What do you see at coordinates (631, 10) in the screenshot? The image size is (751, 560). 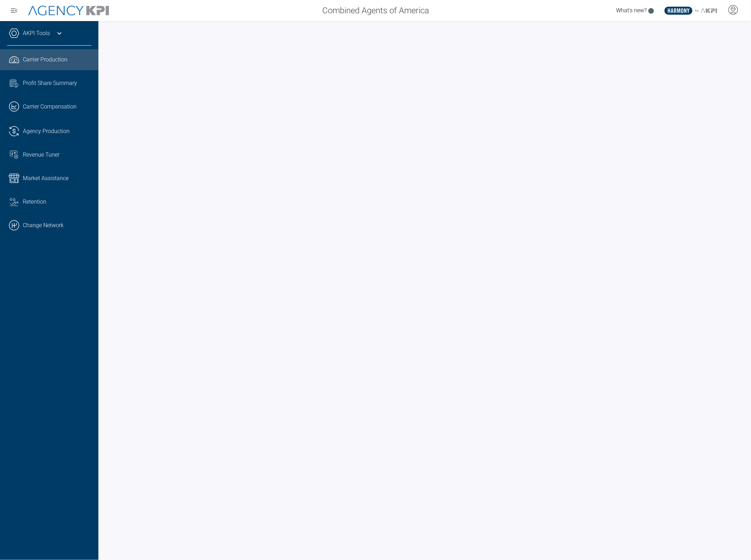 I see `span: What's new?` at bounding box center [631, 10].